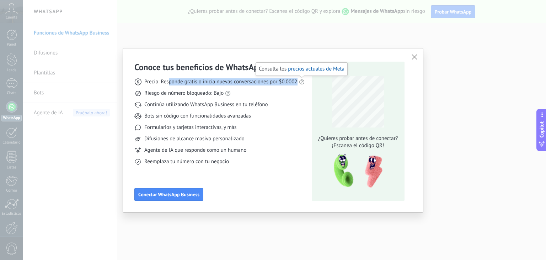 The width and height of the screenshot is (546, 260). Describe the element at coordinates (302, 69) in the screenshot. I see `span: Consulta los` at that location.